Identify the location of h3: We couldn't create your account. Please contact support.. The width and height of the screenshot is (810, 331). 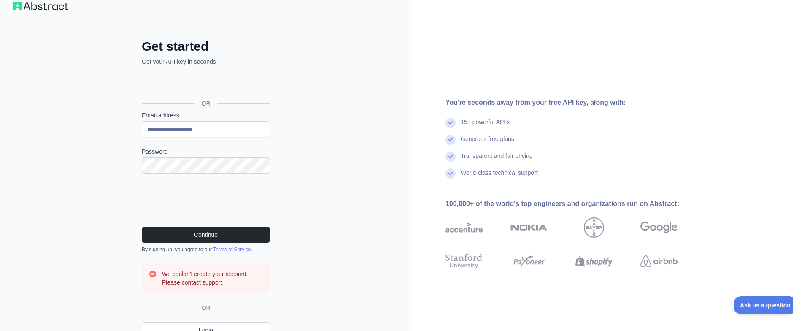
(213, 278).